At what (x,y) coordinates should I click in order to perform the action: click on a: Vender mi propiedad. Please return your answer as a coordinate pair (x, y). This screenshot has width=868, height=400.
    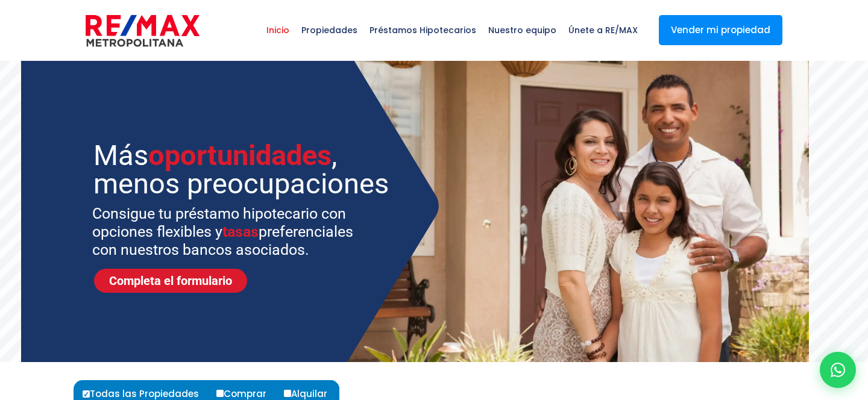
    Looking at the image, I should click on (720, 30).